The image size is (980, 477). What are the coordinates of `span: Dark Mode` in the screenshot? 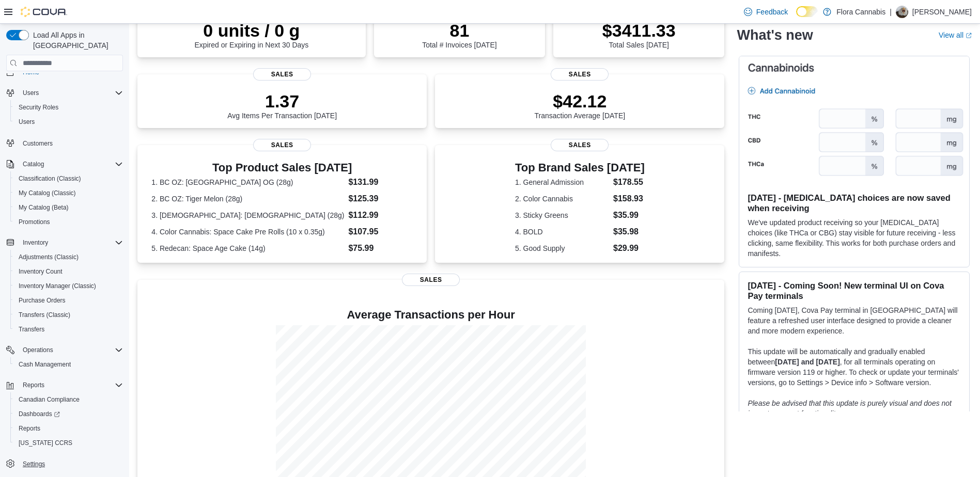 It's located at (796, 17).